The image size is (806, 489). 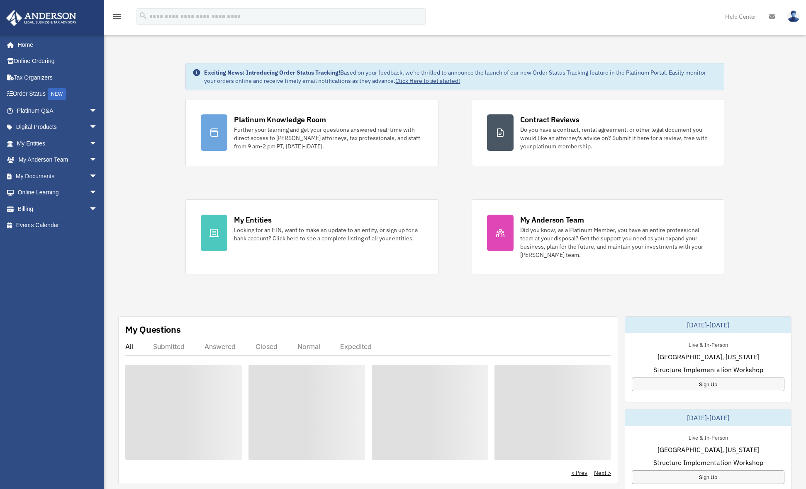 I want to click on a: Events Calendar, so click(x=58, y=226).